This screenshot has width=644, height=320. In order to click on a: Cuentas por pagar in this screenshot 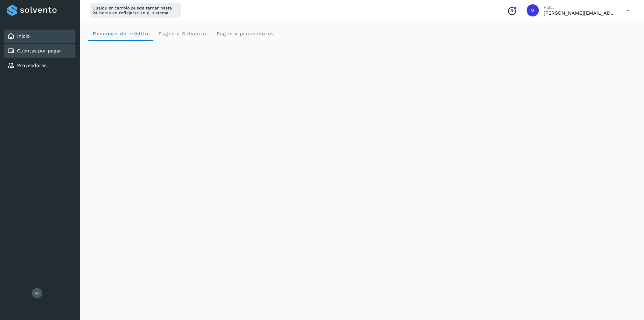, I will do `click(39, 51)`.